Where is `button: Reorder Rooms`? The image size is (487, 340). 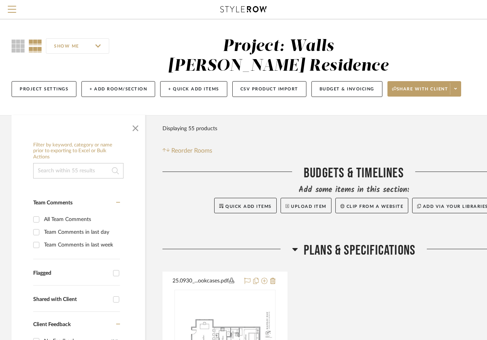
button: Reorder Rooms is located at coordinates (187, 151).